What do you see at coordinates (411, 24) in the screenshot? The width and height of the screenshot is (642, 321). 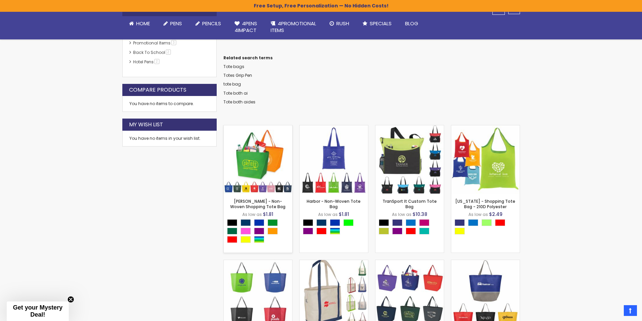 I see `a: Blog` at bounding box center [411, 24].